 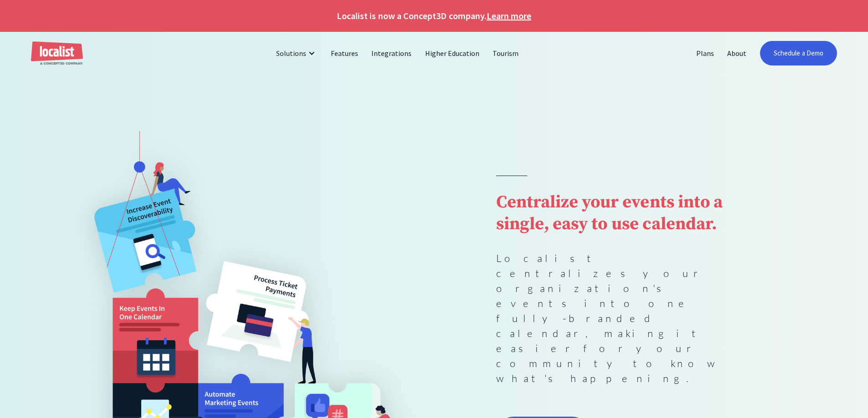 What do you see at coordinates (57, 53) in the screenshot?
I see `a: home` at bounding box center [57, 53].